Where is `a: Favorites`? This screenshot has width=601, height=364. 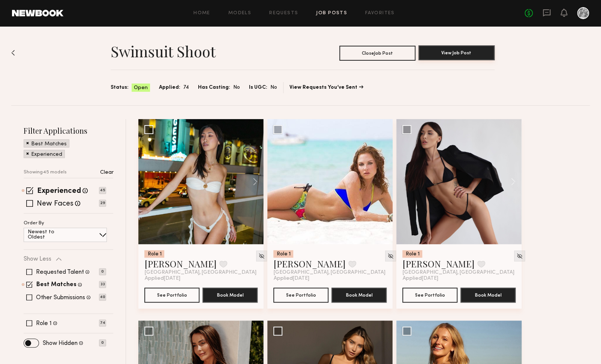
a: Favorites is located at coordinates (380, 13).